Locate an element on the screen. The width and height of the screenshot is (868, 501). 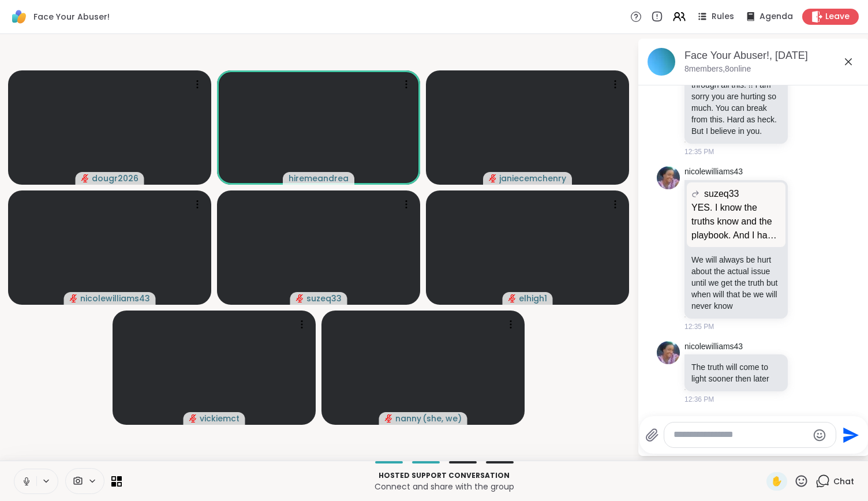
span: nanny is located at coordinates (408, 419).